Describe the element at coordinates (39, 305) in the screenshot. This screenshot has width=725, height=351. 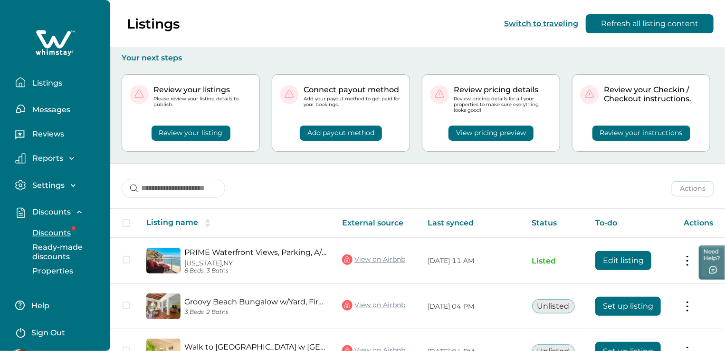
I see `p: Help` at that location.